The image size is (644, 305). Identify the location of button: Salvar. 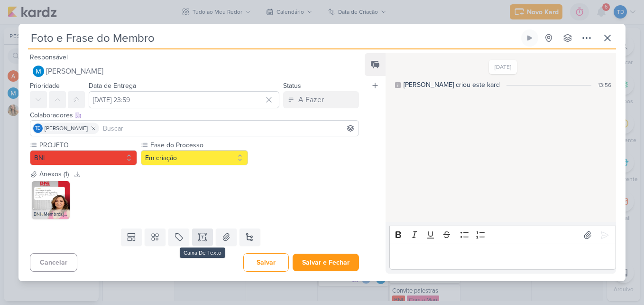
(266, 262).